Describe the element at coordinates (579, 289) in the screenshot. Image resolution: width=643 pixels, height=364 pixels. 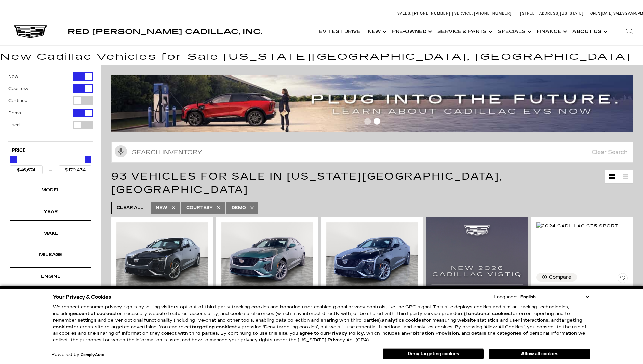
I see `span: New 2024` at that location.